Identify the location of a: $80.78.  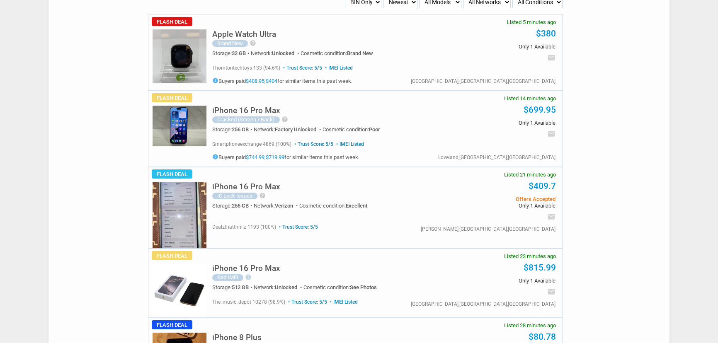
(542, 337).